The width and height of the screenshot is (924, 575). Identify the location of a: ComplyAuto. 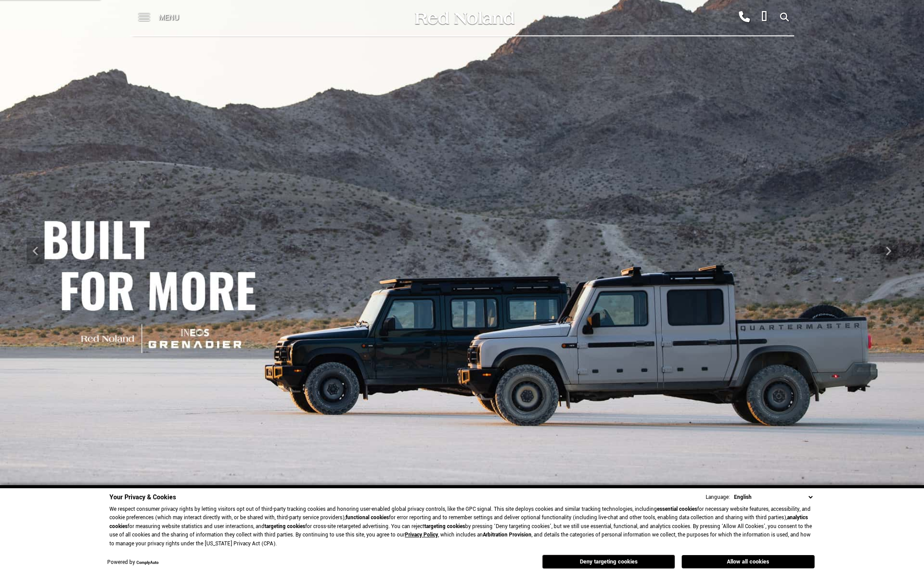
(148, 562).